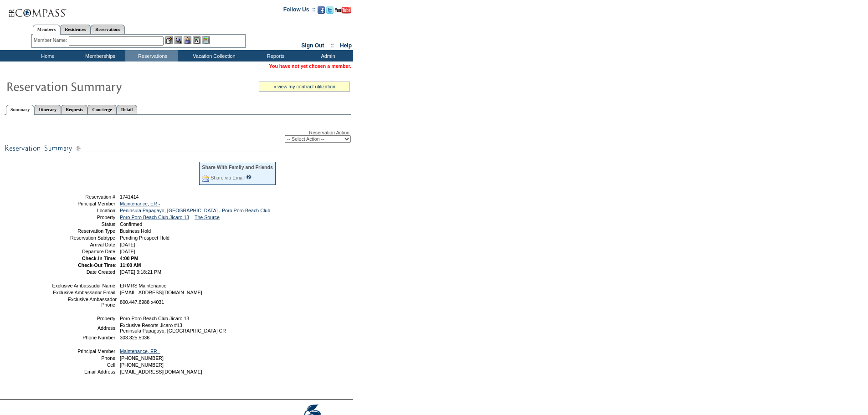  I want to click on a: Poro Poro Beach Club Jicaro 13, so click(155, 217).